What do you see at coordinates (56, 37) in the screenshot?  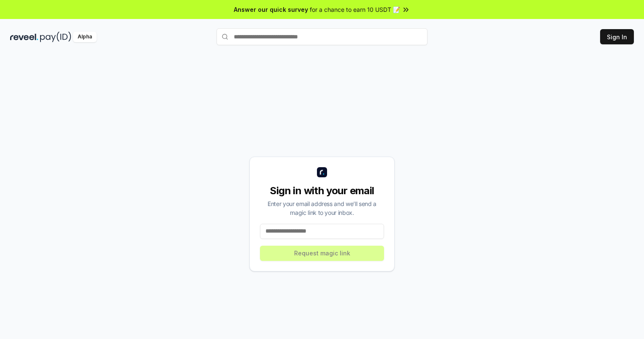 I see `img: pay_id` at bounding box center [56, 37].